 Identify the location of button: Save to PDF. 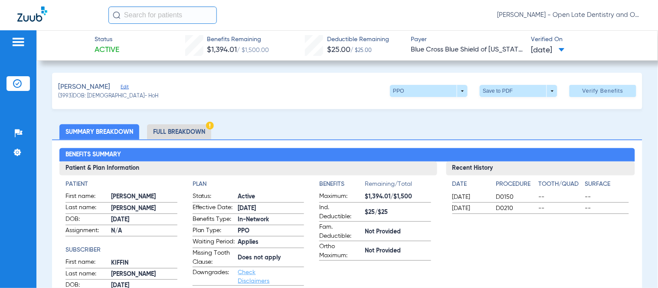
(518, 91).